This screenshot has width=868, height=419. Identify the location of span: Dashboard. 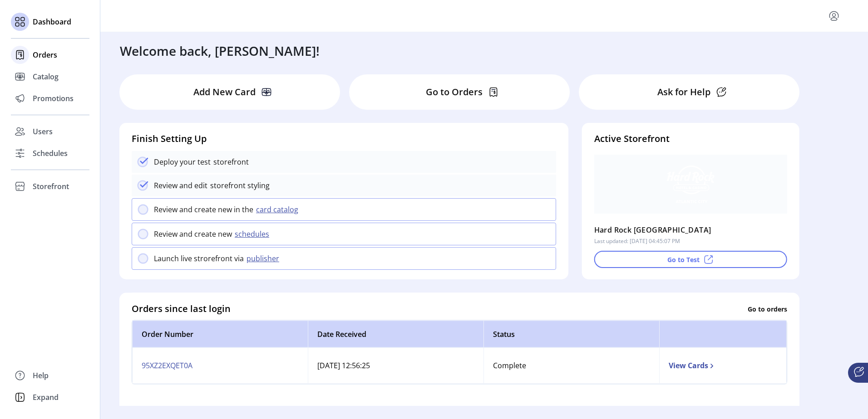
(52, 21).